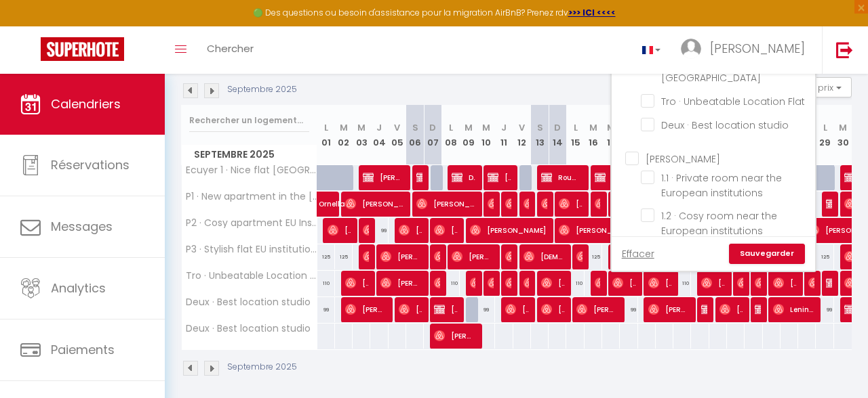  Describe the element at coordinates (433, 127) in the screenshot. I see `abbr: D` at that location.